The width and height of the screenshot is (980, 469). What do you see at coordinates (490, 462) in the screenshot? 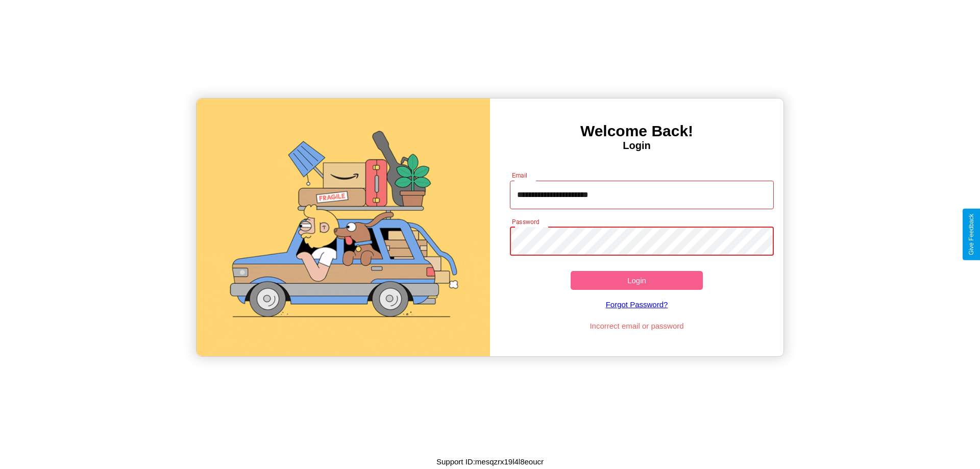
I see `p: Support ID: mesqzrx19l4l8eoucr` at bounding box center [490, 462].